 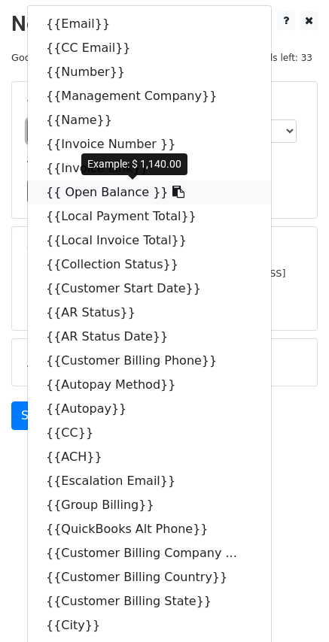 What do you see at coordinates (149, 602) in the screenshot?
I see `a: {{Customer Billing State}}` at bounding box center [149, 602].